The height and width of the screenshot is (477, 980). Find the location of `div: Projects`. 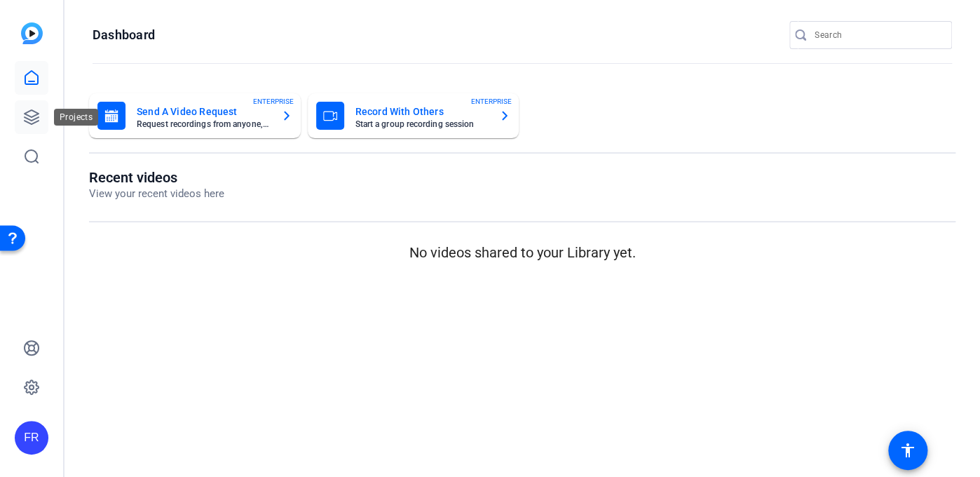

div: Projects is located at coordinates (76, 117).